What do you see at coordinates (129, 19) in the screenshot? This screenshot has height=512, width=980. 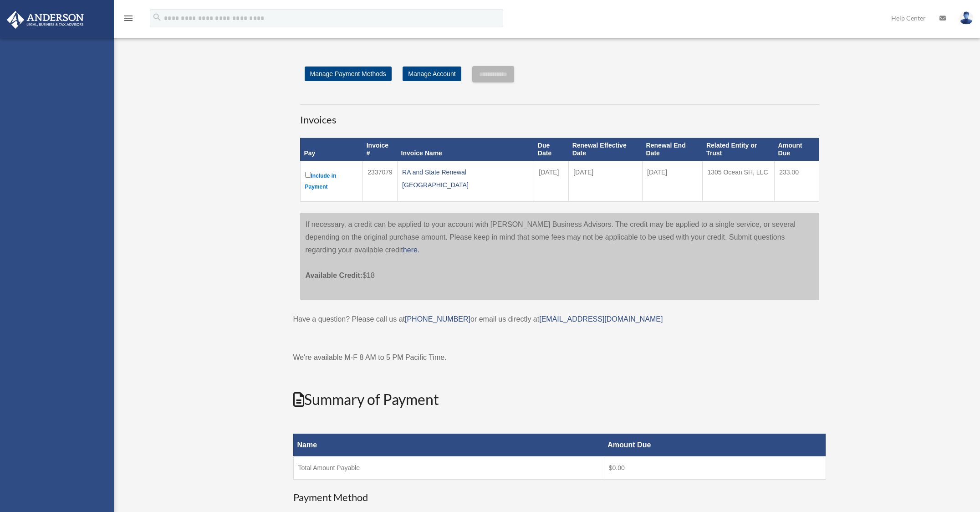 I see `i: menu` at bounding box center [129, 19].